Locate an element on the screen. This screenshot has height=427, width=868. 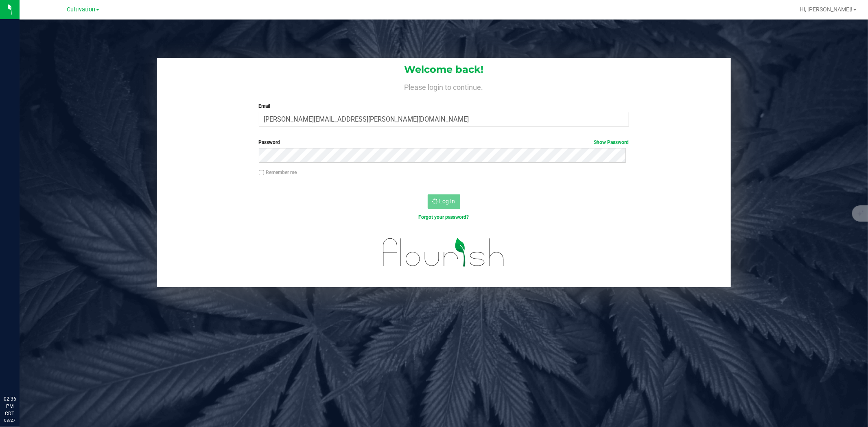
h4: Please login to continue. is located at coordinates (444, 86).